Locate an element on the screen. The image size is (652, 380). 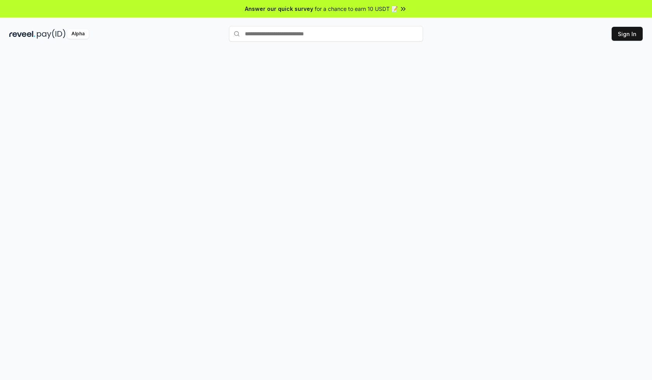
span: Answer our quick survey is located at coordinates (279, 9).